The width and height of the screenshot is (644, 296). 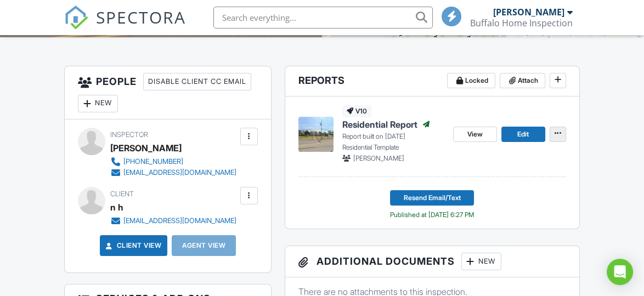 I want to click on div: Buffalo Home Inspection, so click(x=521, y=23).